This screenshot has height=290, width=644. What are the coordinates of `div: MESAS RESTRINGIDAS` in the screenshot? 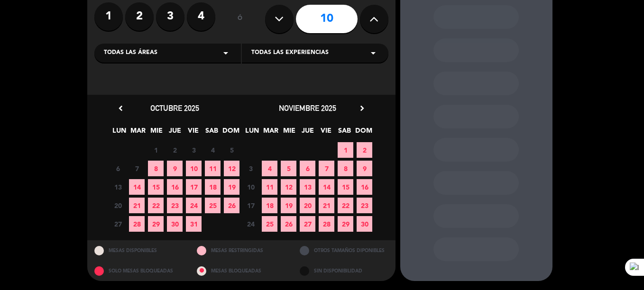 It's located at (241, 251).